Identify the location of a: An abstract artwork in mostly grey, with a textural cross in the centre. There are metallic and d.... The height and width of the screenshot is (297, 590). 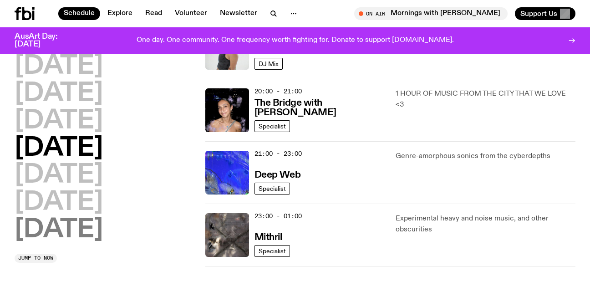
(227, 235).